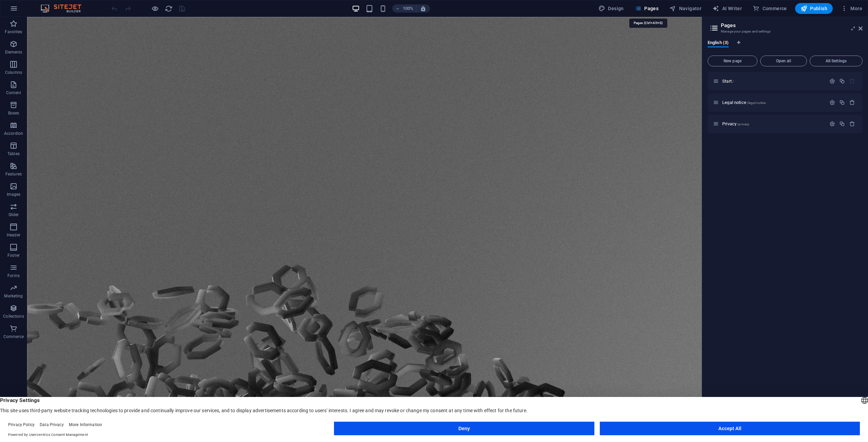  I want to click on button: More, so click(852, 9).